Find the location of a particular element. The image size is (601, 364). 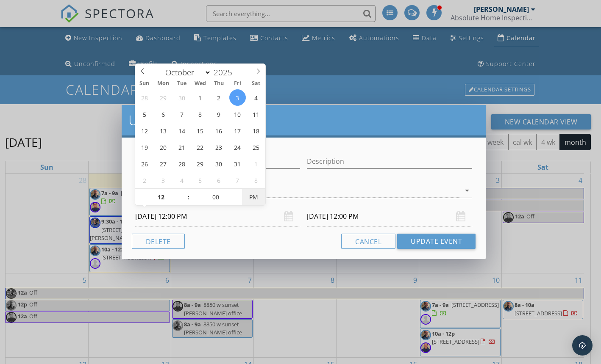

span: Thu is located at coordinates (219, 83).